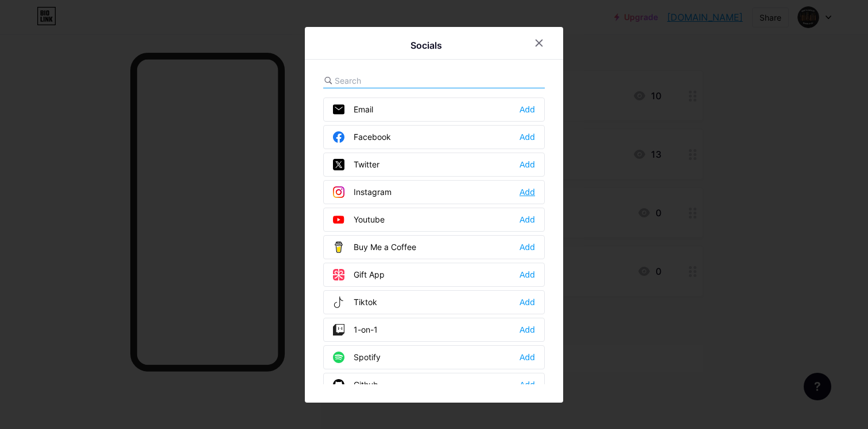 This screenshot has width=868, height=429. What do you see at coordinates (398, 80) in the screenshot?
I see `input: Search` at bounding box center [398, 80].